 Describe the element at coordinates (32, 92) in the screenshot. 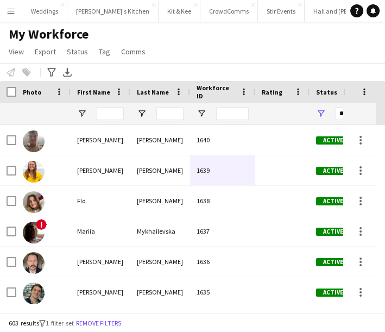

I see `span: Photo` at that location.